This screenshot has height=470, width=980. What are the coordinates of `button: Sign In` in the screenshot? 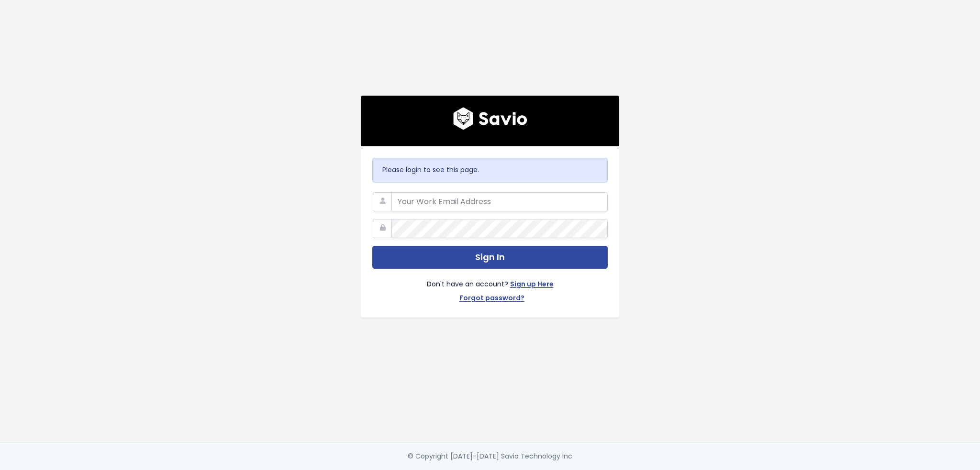 It's located at (490, 257).